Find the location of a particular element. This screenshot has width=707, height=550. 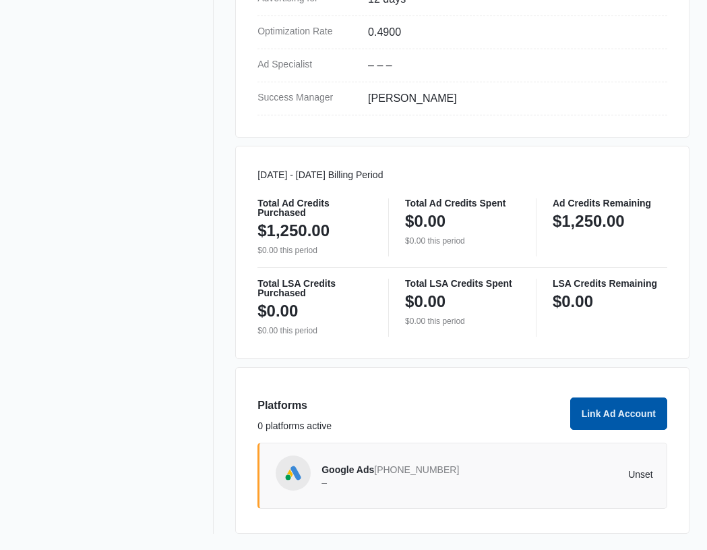

dt: Ad Specialist is located at coordinates (307, 64).